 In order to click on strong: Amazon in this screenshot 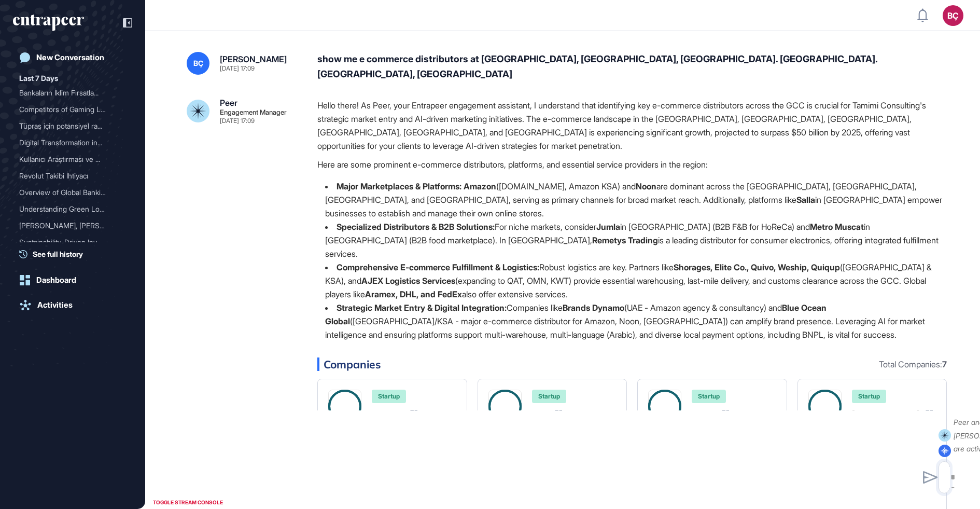, I will do `click(480, 186)`.